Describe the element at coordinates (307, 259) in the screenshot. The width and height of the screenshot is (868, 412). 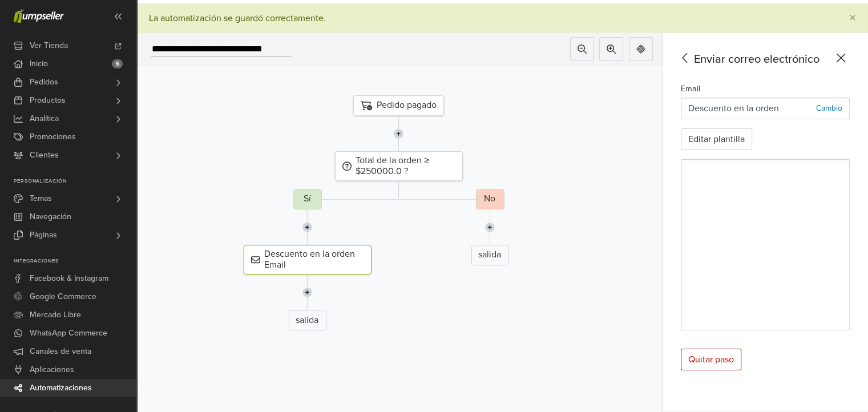
I see `div: Descuento en la orden Email` at that location.